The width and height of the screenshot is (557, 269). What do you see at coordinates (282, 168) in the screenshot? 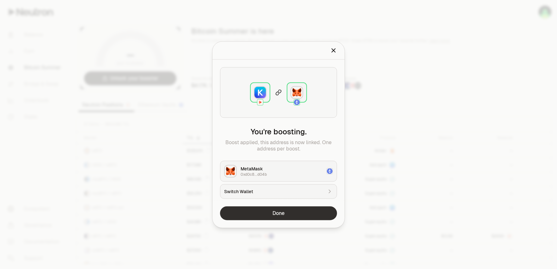
I see `div: MetaMask` at bounding box center [282, 168].